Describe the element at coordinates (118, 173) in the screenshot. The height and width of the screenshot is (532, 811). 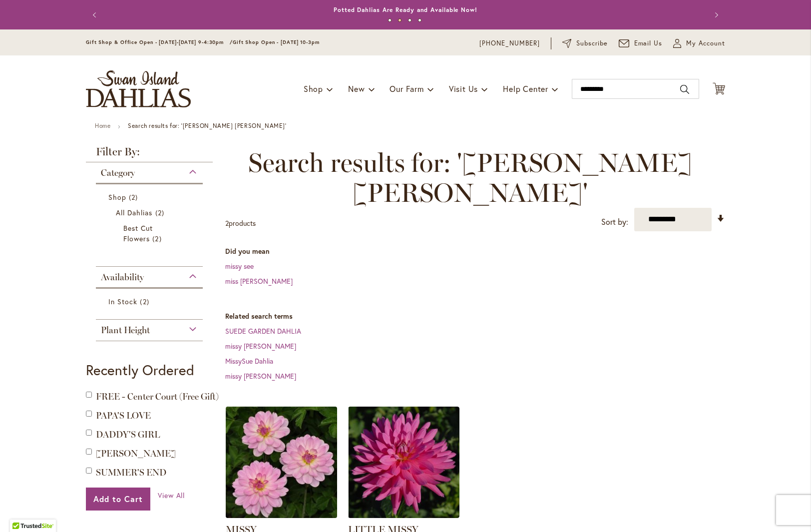
I see `span: Category` at that location.